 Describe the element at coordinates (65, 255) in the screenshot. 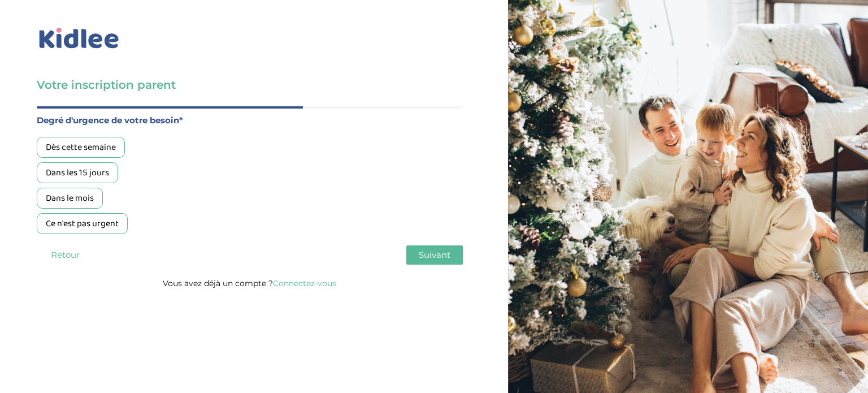

I see `button: Retour` at that location.